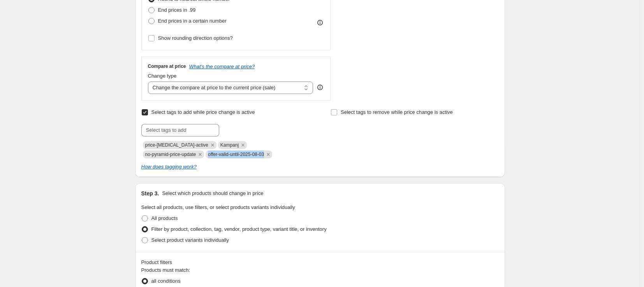 Image resolution: width=644 pixels, height=287 pixels. Describe the element at coordinates (218, 207) in the screenshot. I see `span: Select all products, use filters, or select products variants individually` at that location.